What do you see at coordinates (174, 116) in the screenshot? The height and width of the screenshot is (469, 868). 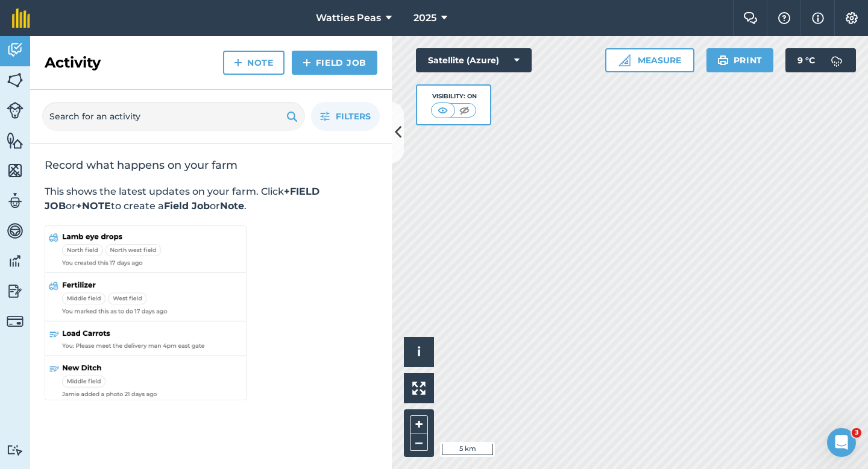 I see `input: Search for an activity` at bounding box center [174, 116].